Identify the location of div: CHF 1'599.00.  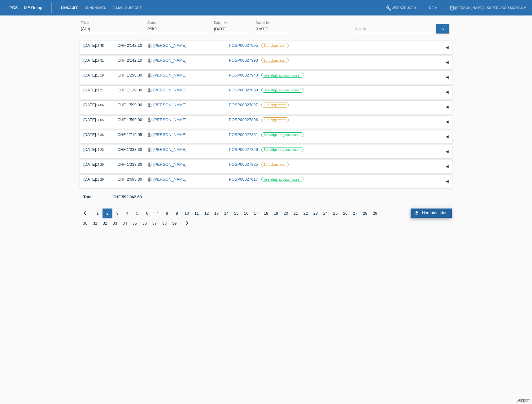
(127, 120).